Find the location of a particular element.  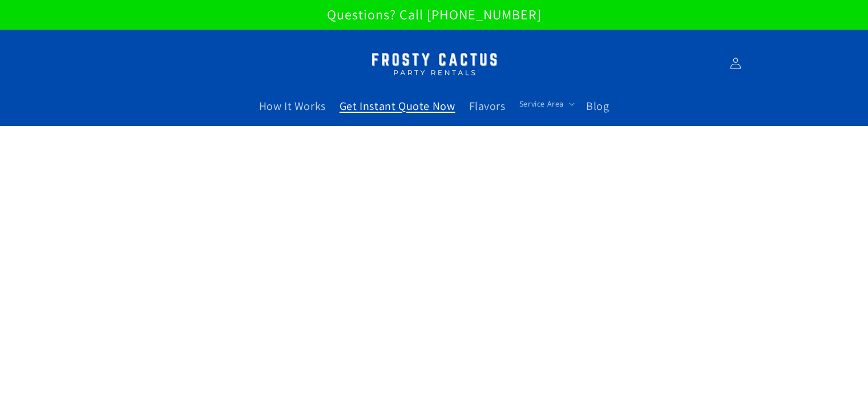

span: Get Instant Quote Now is located at coordinates (397, 106).